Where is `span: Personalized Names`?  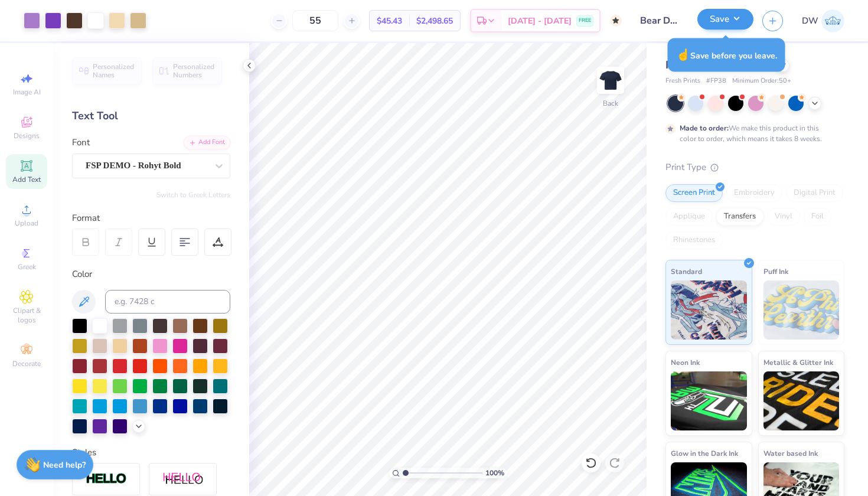
span: Personalized Names is located at coordinates (113, 71).